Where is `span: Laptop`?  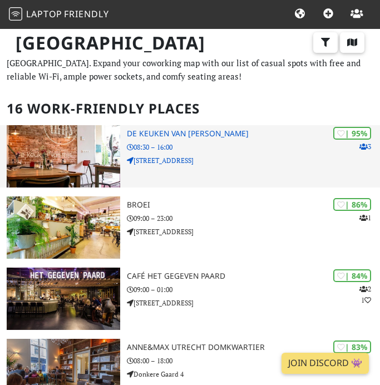
span: Laptop is located at coordinates (44, 14).